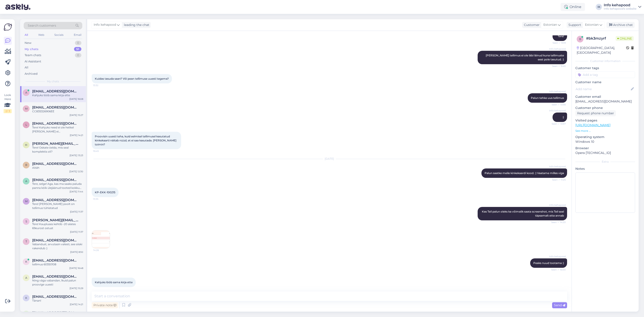 The image size is (644, 317). What do you see at coordinates (56, 220) in the screenshot?
I see `span: sandra.sall@mail.ee` at bounding box center [56, 220].